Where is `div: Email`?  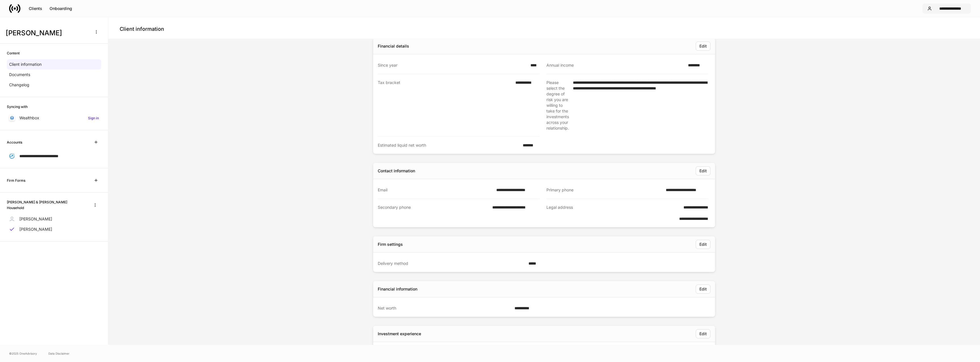
div: Email is located at coordinates (435, 190).